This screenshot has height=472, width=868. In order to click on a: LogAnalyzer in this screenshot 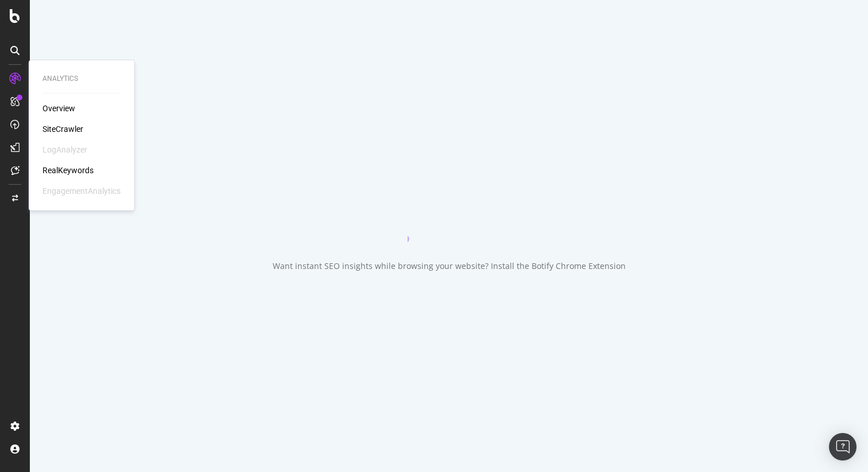, I will do `click(65, 150)`.